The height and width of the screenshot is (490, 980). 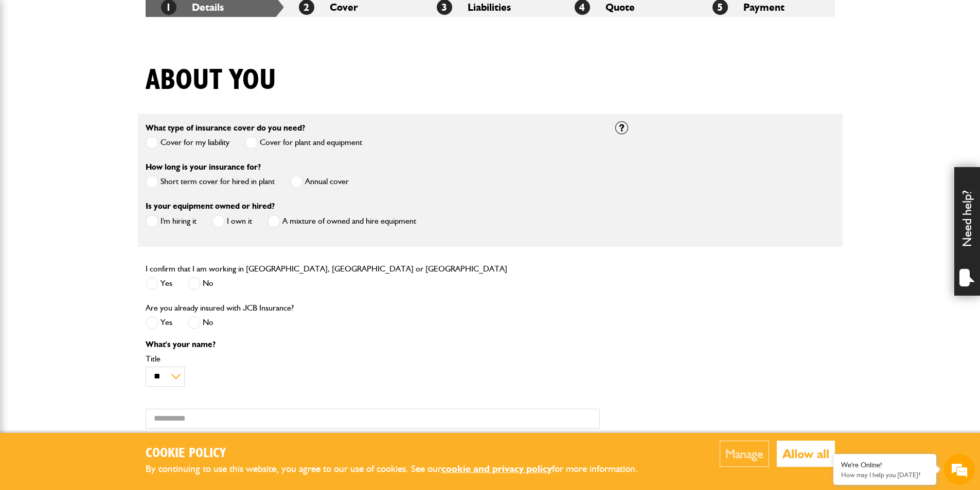 I want to click on label: Title, so click(x=372, y=359).